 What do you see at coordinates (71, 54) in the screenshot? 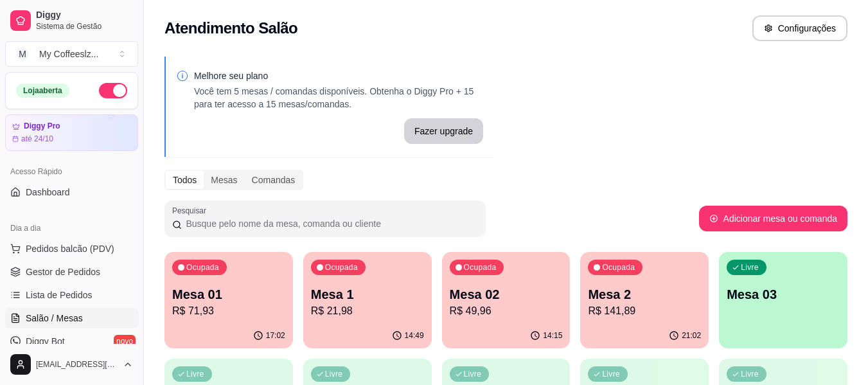
I see `button: Select a team` at bounding box center [71, 54].